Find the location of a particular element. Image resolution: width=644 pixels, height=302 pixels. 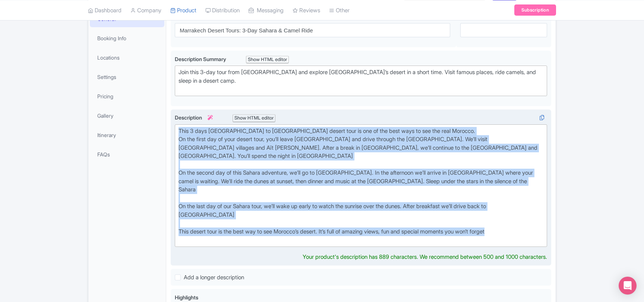

a: Locations is located at coordinates (127, 57).